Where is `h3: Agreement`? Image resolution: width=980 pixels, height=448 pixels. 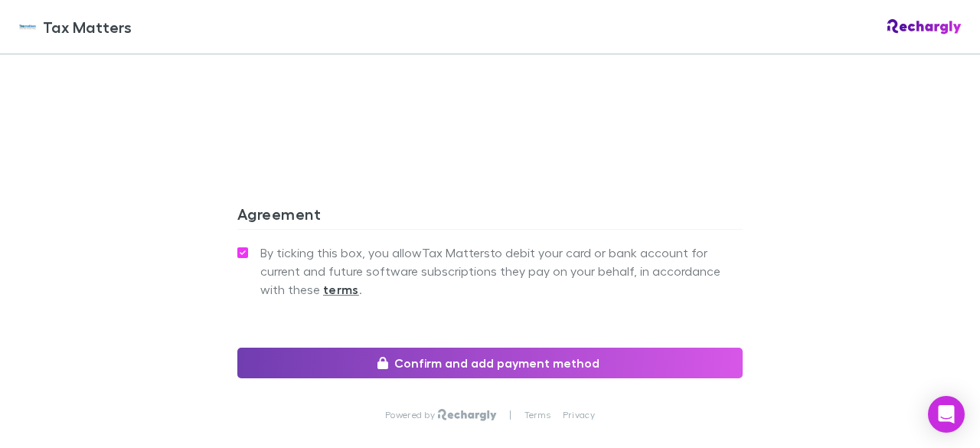
h3: Agreement is located at coordinates (490, 217).